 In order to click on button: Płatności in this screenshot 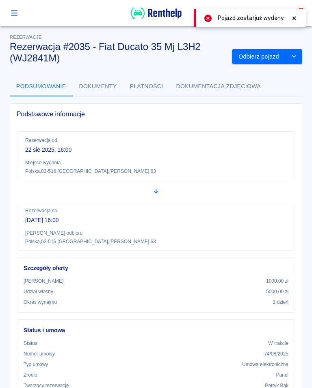, I will do `click(147, 87)`.